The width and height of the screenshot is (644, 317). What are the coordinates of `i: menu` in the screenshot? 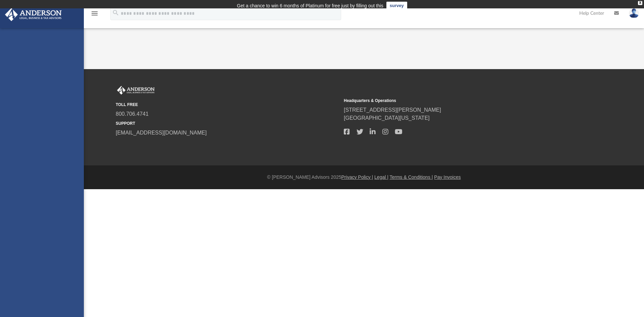 It's located at (95, 13).